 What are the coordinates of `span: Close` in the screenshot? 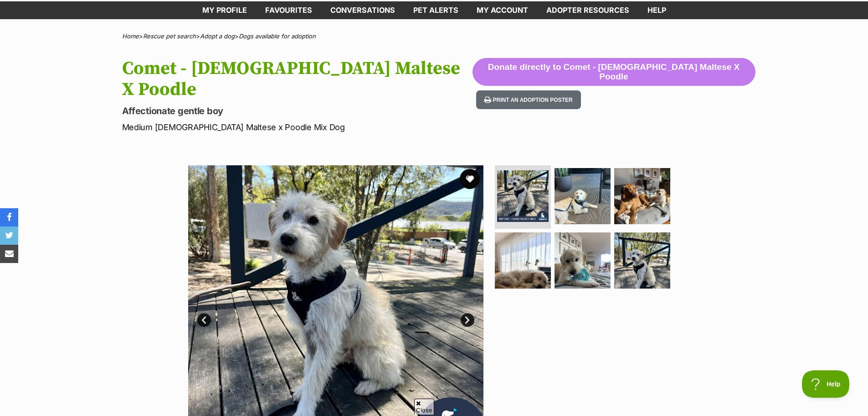 It's located at (425, 406).